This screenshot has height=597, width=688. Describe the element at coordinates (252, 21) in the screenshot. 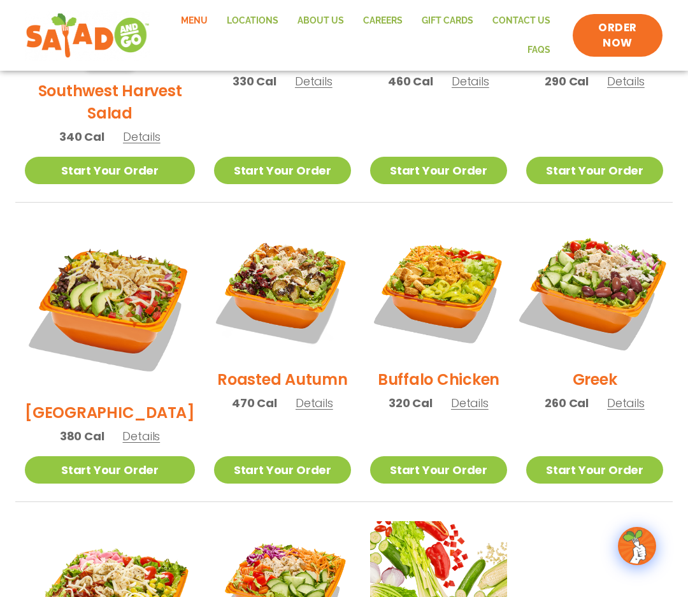

I see `a: Locations` at that location.